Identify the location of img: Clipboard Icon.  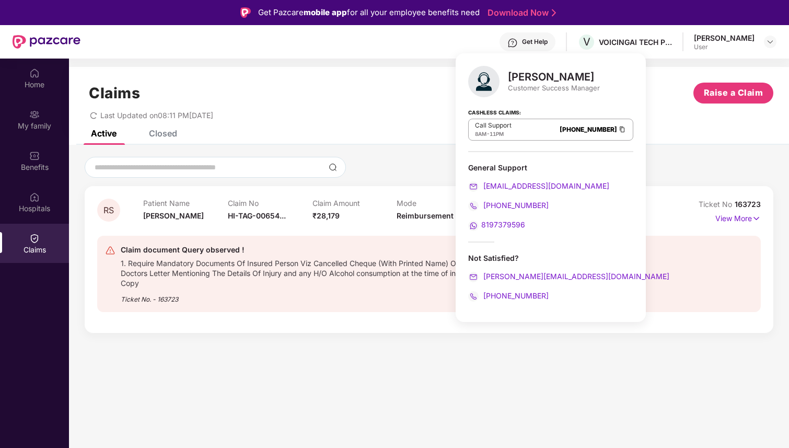
(622, 129).